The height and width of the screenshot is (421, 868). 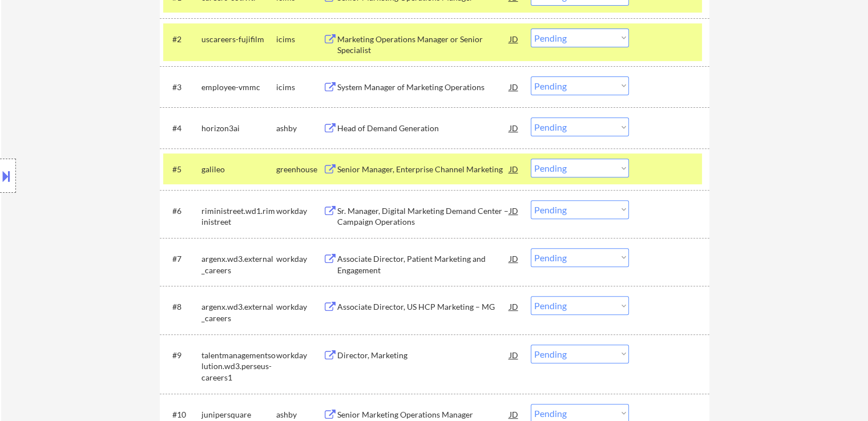 What do you see at coordinates (300, 169) in the screenshot?
I see `div: greenhouse` at bounding box center [300, 169].